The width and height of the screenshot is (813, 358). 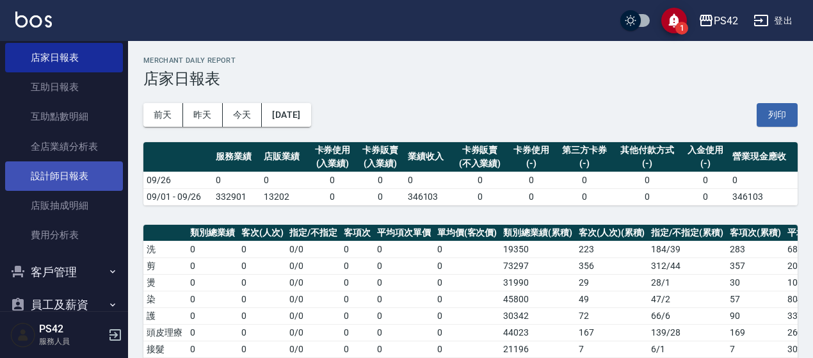 I want to click on a: 店販抽成明細, so click(x=64, y=205).